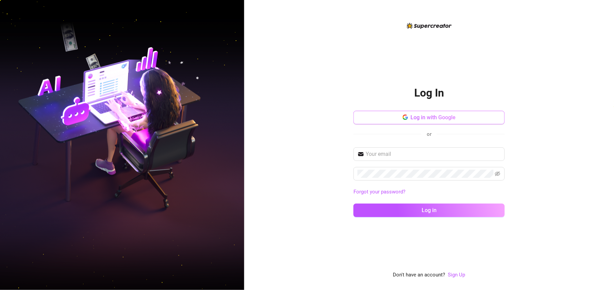  Describe the element at coordinates (429, 210) in the screenshot. I see `span: Log in` at that location.